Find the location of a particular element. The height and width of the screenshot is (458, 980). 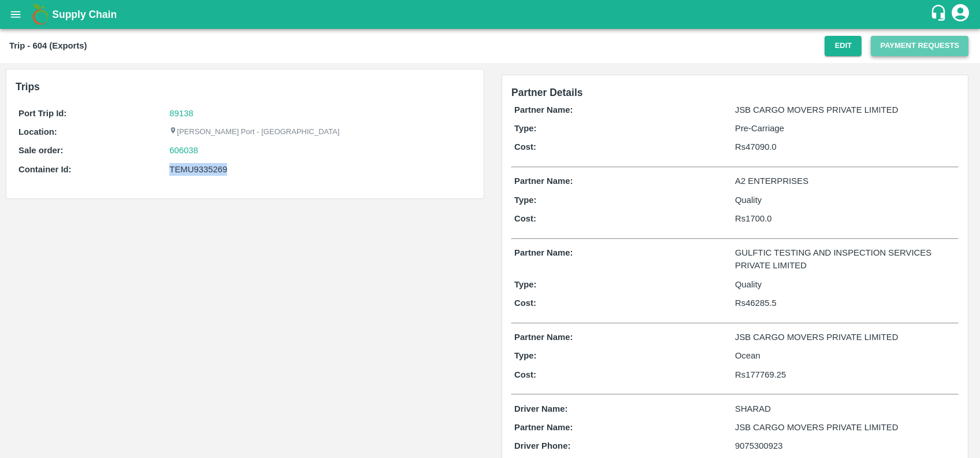

button: Edit is located at coordinates (843, 46).